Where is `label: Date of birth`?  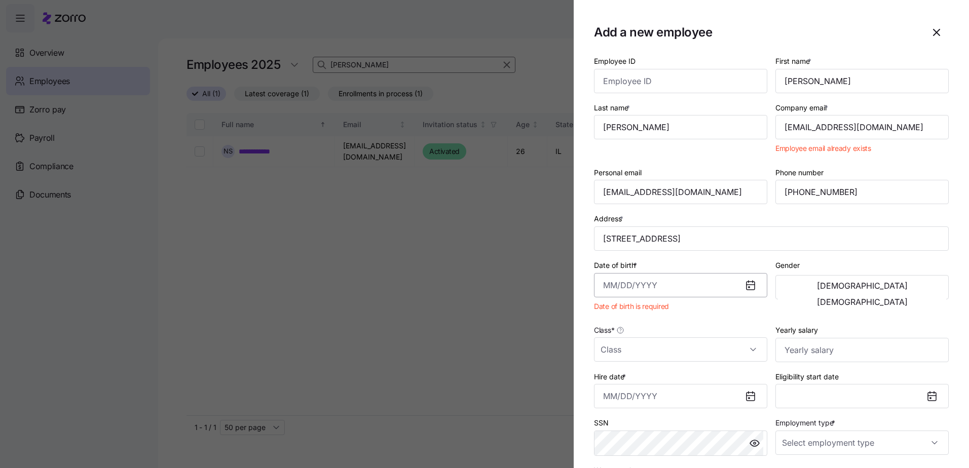
label: Date of birth is located at coordinates (616, 266).